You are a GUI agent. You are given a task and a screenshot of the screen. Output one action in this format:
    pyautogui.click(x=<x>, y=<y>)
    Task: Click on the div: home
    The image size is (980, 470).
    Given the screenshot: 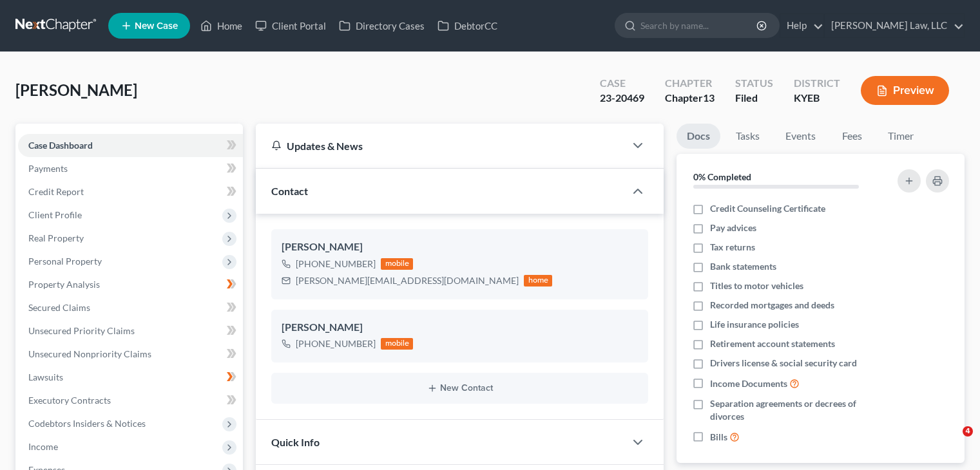 What is the action you would take?
    pyautogui.click(x=538, y=281)
    